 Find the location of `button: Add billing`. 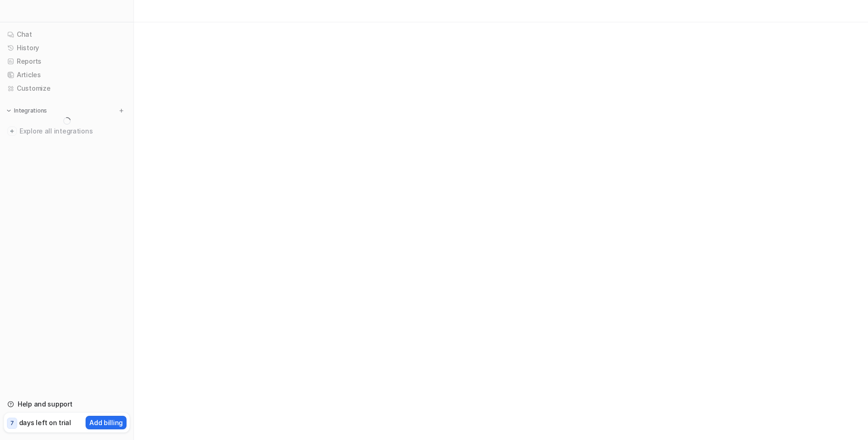

button: Add billing is located at coordinates (106, 422).